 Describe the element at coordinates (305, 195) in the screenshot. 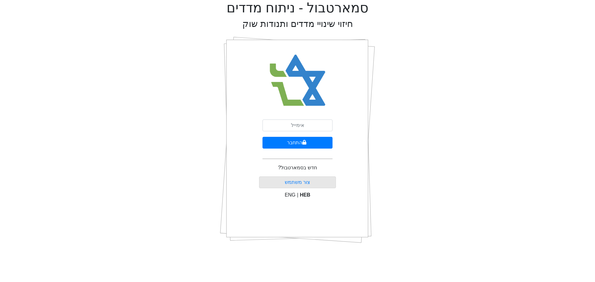

I see `span: HEB` at that location.